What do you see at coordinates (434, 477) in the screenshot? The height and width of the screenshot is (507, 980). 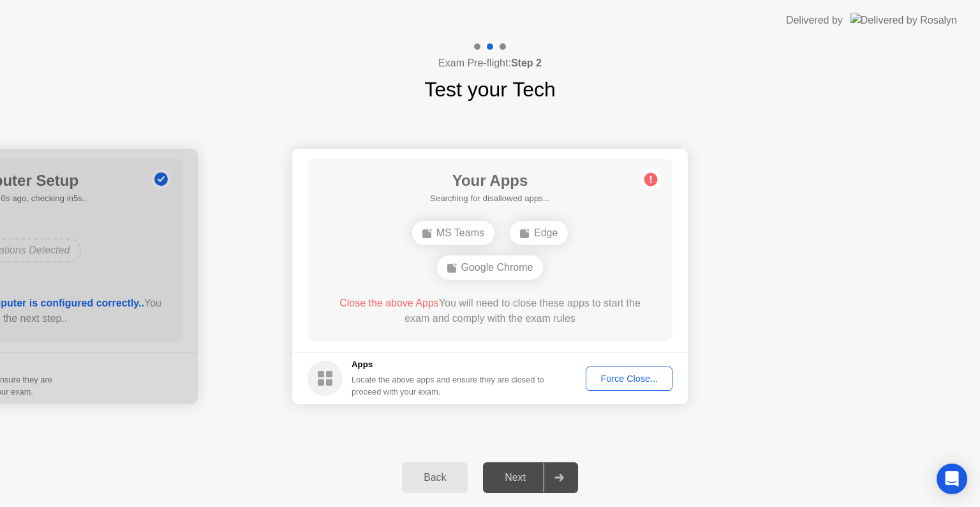 I see `button: Back` at bounding box center [434, 477].